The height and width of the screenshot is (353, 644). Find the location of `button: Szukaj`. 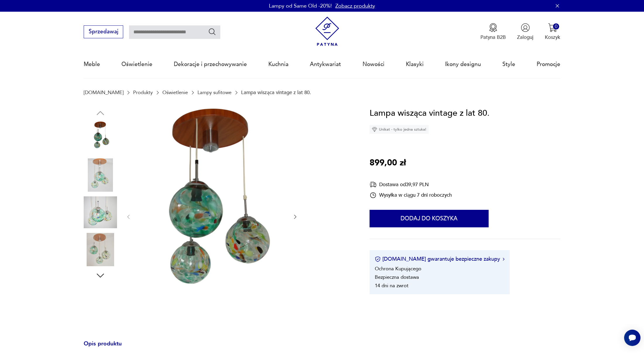

button: Szukaj is located at coordinates (212, 32).